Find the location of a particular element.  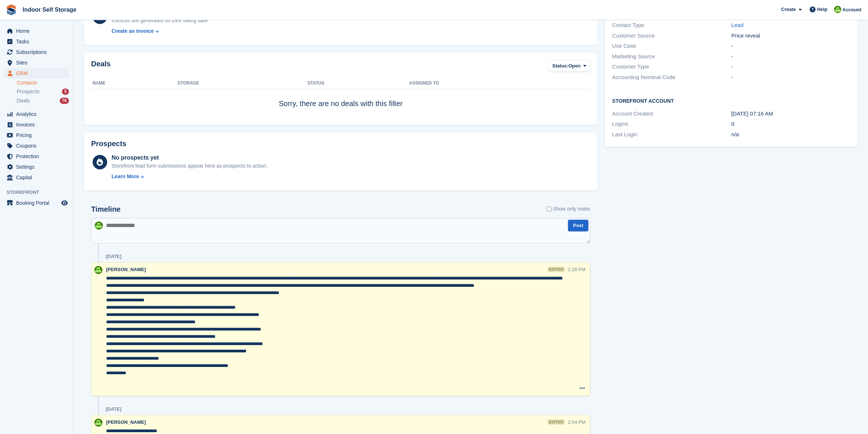

div: Price reveal is located at coordinates (790, 36).